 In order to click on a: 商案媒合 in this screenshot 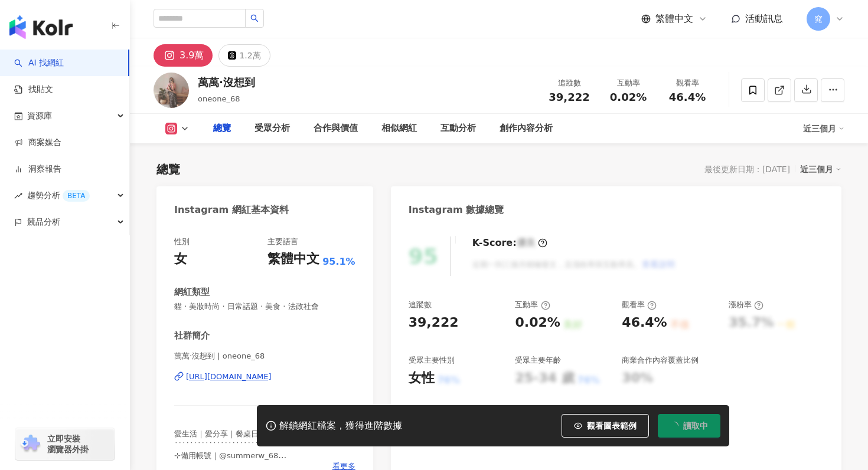, I will do `click(38, 143)`.